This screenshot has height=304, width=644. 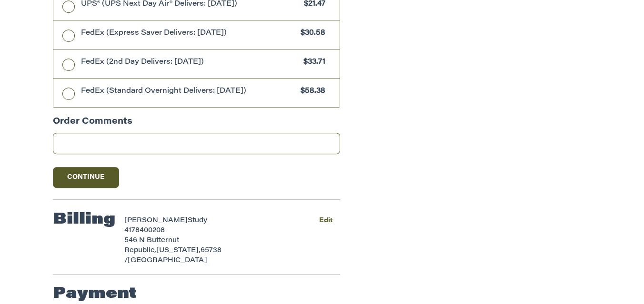 What do you see at coordinates (326, 220) in the screenshot?
I see `button: Edit` at bounding box center [326, 220].